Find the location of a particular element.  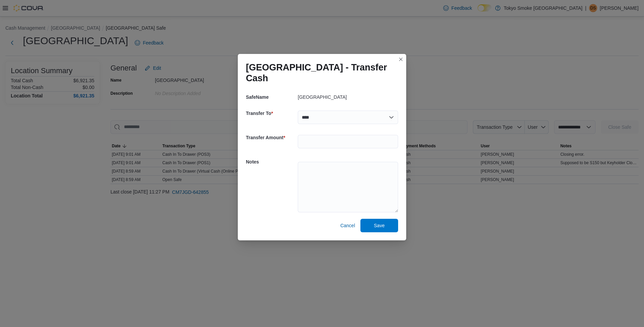

span: Save is located at coordinates (380, 225).